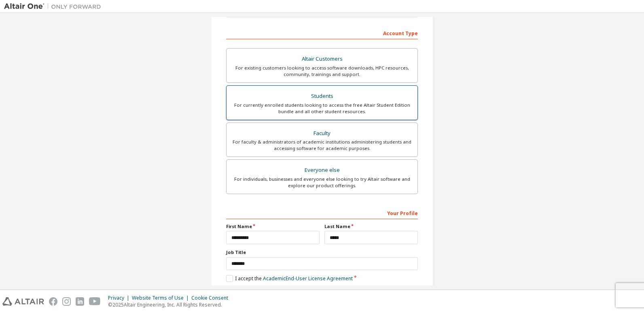 The width and height of the screenshot is (644, 313). I want to click on img: instagram.svg, so click(66, 301).